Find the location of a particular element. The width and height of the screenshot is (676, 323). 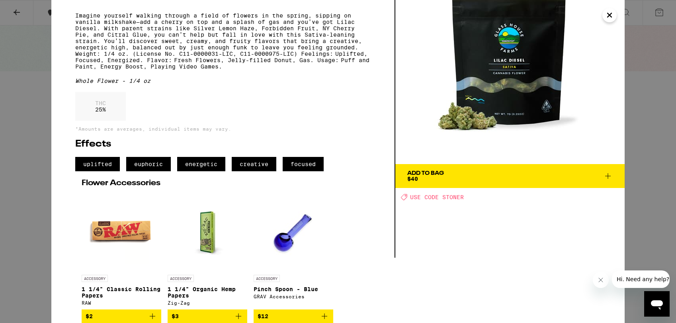

p: Pinch Spoon - Blue is located at coordinates (293, 289).